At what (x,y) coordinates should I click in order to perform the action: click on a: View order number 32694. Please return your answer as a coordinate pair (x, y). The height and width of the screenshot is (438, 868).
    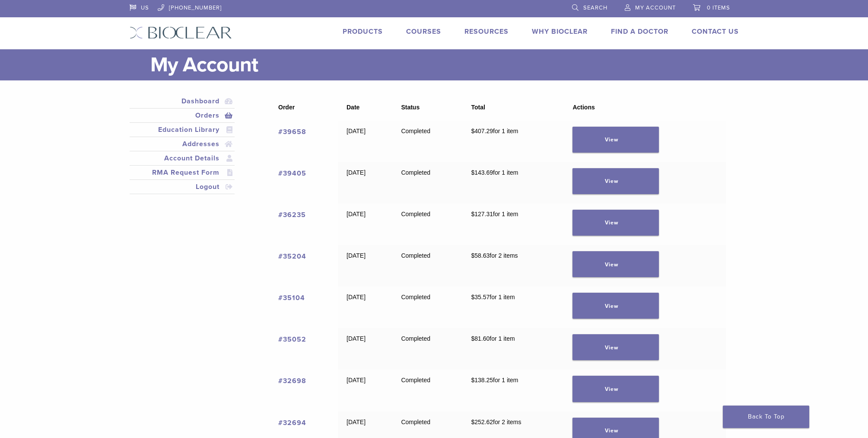
    Looking at the image, I should click on (292, 423).